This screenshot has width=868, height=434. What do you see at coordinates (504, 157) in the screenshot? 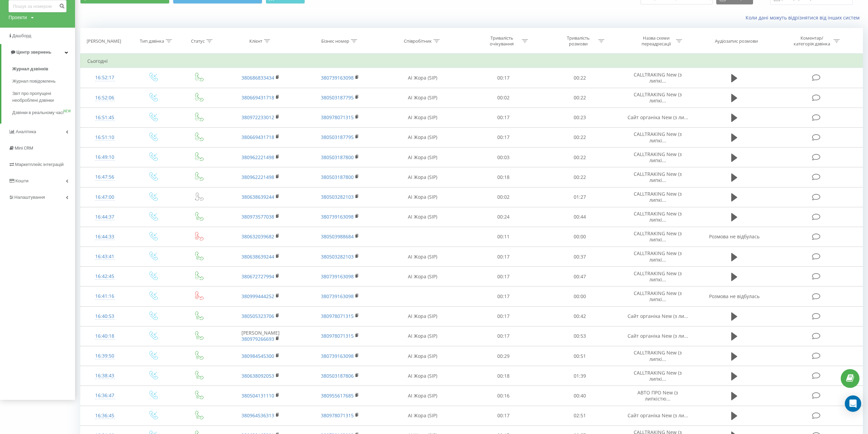
I see `td: 00:03` at bounding box center [504, 157].